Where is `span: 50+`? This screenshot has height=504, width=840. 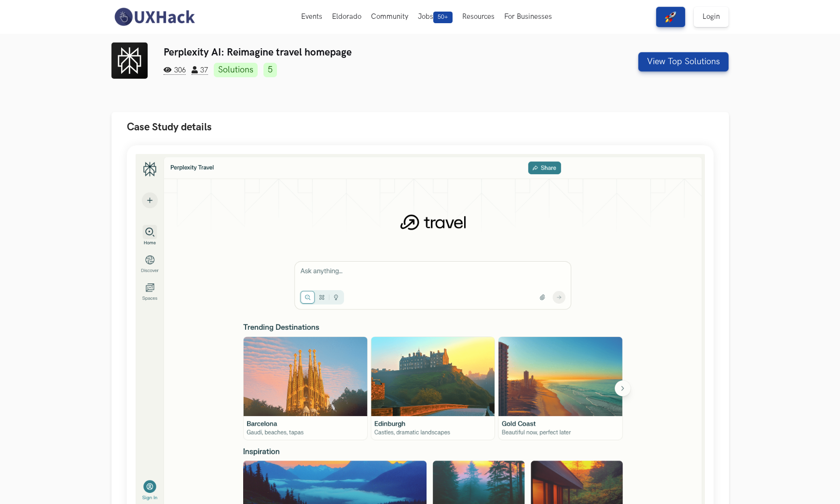 span: 50+ is located at coordinates (443, 17).